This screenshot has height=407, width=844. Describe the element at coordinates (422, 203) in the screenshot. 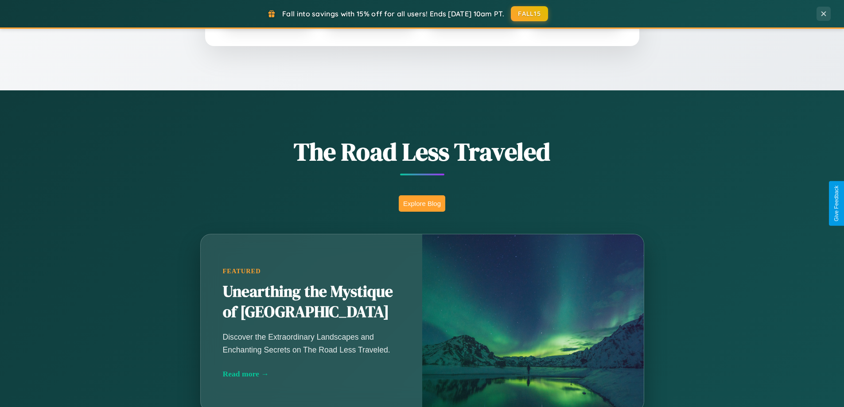

I see `button: Explore Blog` at that location.